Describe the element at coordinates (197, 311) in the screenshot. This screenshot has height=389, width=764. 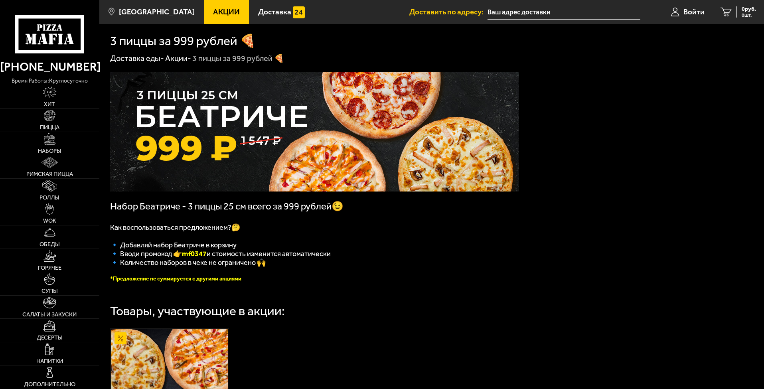
I see `div: Товары, участвующие в акции:` at that location.